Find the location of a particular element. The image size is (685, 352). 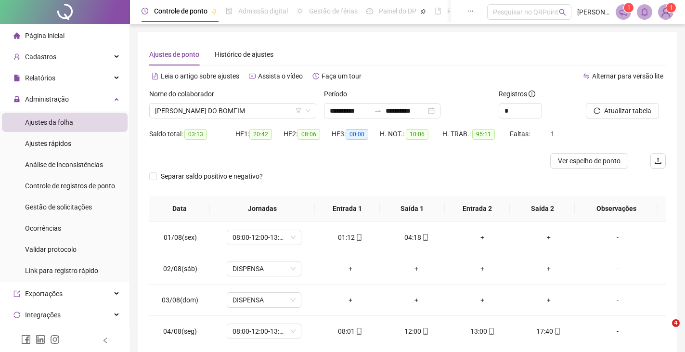

span: down is located at coordinates (308, 111).